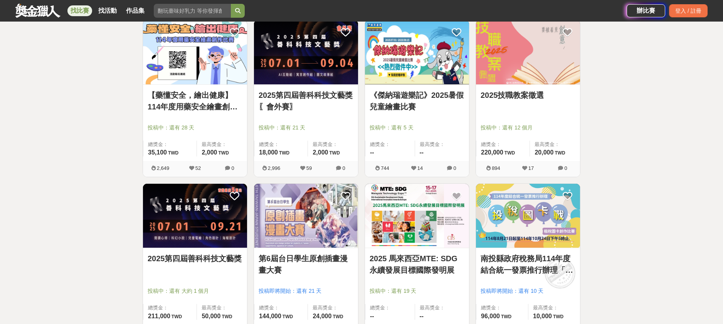 This screenshot has height=324, width=723. Describe the element at coordinates (108, 11) in the screenshot. I see `a: 找活動` at that location.